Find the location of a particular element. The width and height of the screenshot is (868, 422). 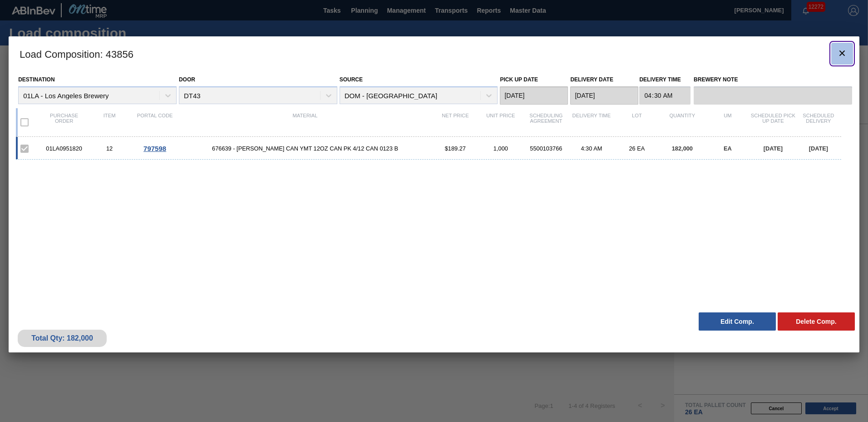

div: 26 EA is located at coordinates (637, 148).